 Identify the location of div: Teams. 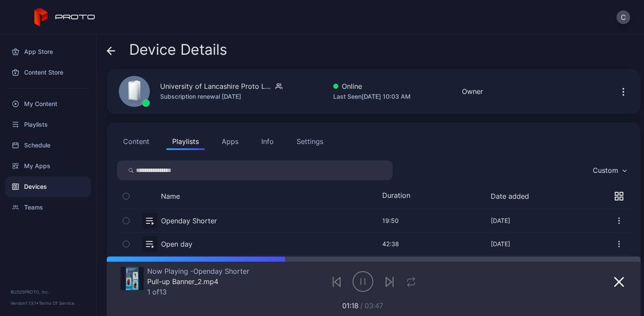
(48, 207).